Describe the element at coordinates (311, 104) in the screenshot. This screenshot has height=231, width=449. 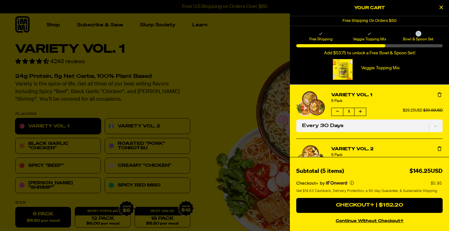
I see `img: Variety Vol. 1` at that location.